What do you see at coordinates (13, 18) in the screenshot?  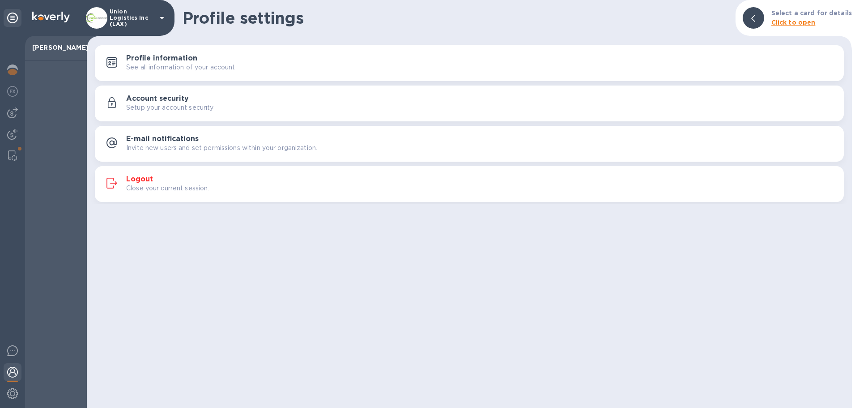 I see `div: Unpin categories` at bounding box center [13, 18].